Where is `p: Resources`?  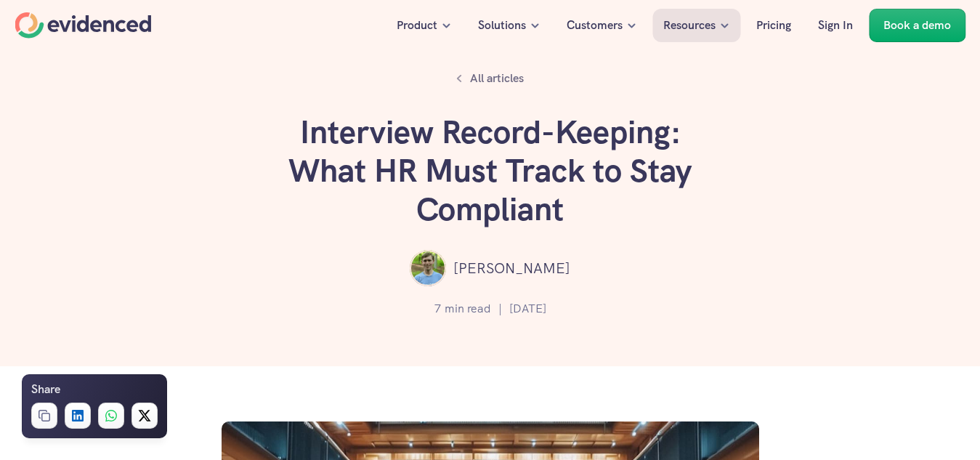
p: Resources is located at coordinates (690, 25).